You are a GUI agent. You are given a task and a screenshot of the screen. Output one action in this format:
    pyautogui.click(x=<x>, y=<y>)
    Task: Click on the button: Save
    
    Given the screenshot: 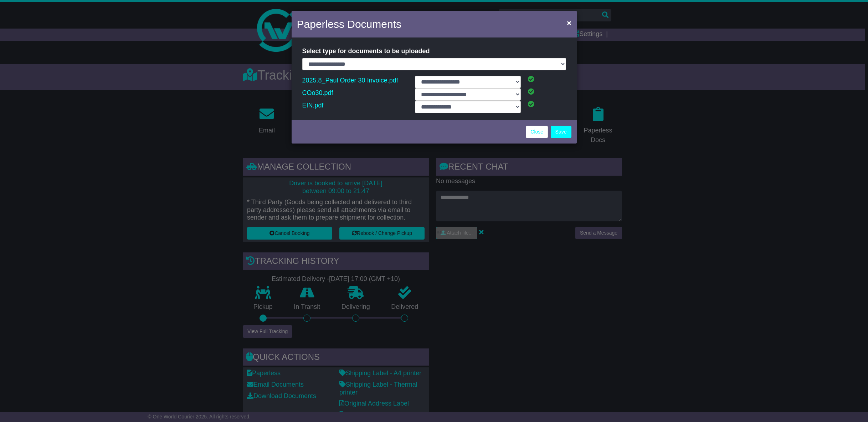 What is the action you would take?
    pyautogui.click(x=561, y=131)
    